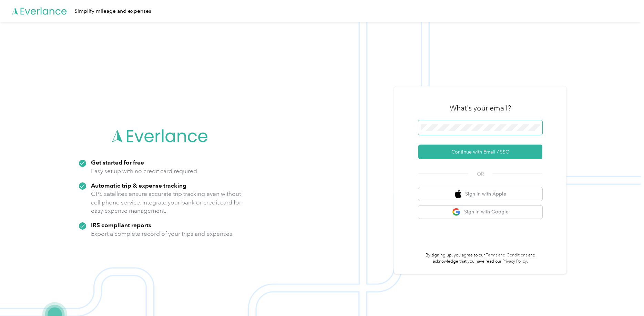 The image size is (644, 316). I want to click on a: Privacy Policy, so click(514, 261).